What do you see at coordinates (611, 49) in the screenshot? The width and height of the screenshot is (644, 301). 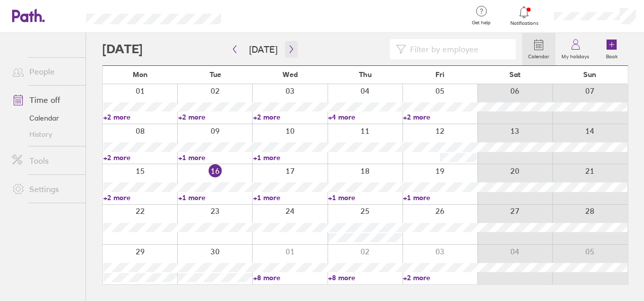 I see `a: Book` at bounding box center [611, 49].